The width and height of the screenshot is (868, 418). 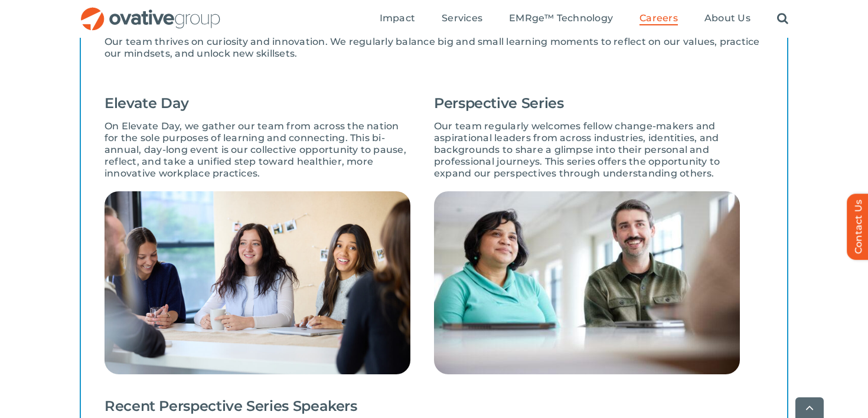 I want to click on p: Our team thrives on curiosity and innovation. We regularly balance big and small learning moments..., so click(x=434, y=48).